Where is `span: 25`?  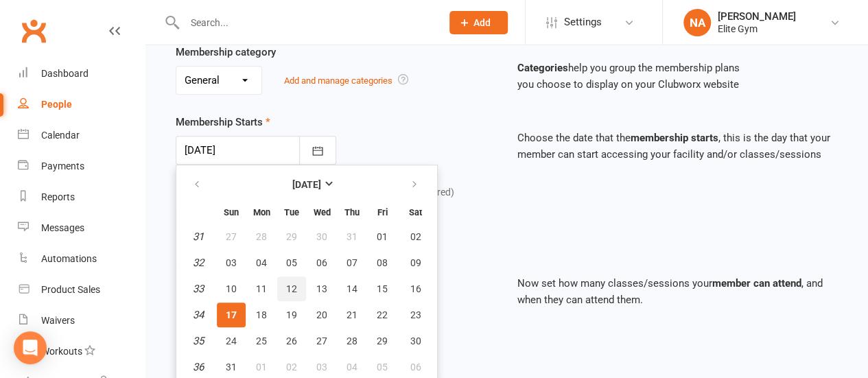
span: 25 is located at coordinates (261, 341).